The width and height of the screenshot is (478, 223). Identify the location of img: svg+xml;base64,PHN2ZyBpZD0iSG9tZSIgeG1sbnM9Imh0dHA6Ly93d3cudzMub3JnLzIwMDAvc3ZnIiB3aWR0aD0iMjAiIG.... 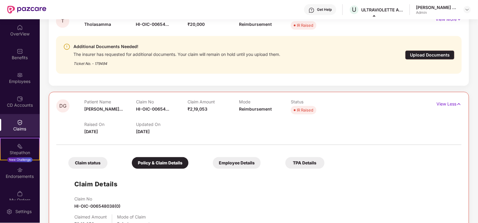
(20, 28).